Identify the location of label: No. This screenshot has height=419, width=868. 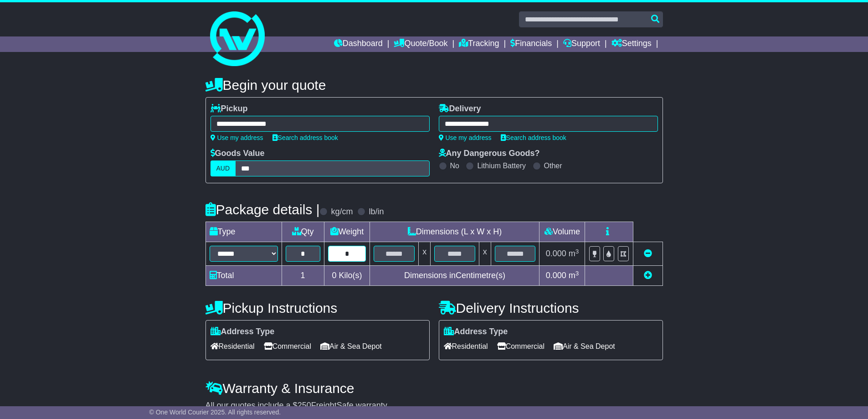
(455, 165).